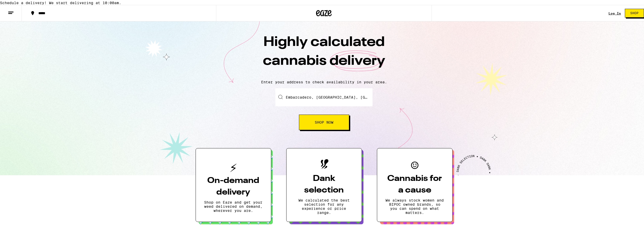  Describe the element at coordinates (324, 54) in the screenshot. I see `h1: Highly calculated cannabis delivery` at that location.